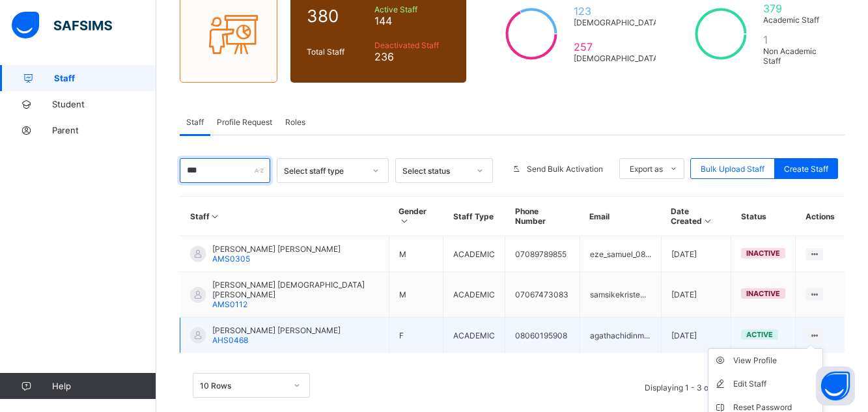 This screenshot has height=412, width=868. I want to click on span: Parent, so click(104, 130).